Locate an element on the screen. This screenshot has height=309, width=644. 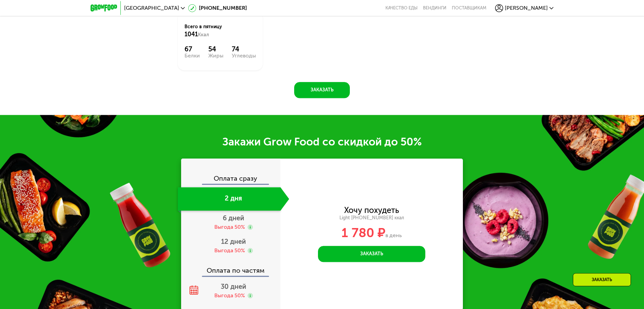
div: 67 is located at coordinates (192, 49).